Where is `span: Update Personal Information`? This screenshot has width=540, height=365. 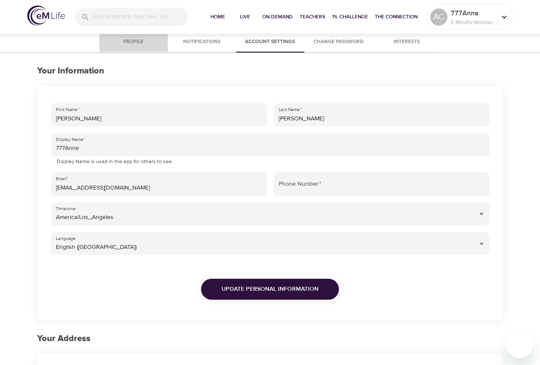
span: Update Personal Information is located at coordinates (270, 289).